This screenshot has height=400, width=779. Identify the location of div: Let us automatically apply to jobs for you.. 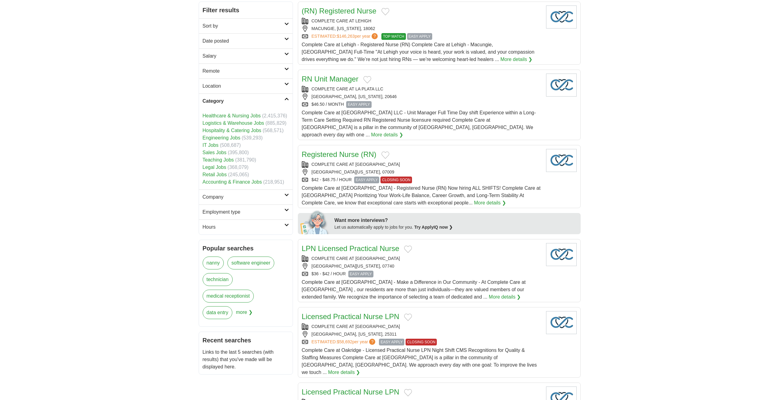
(456, 227).